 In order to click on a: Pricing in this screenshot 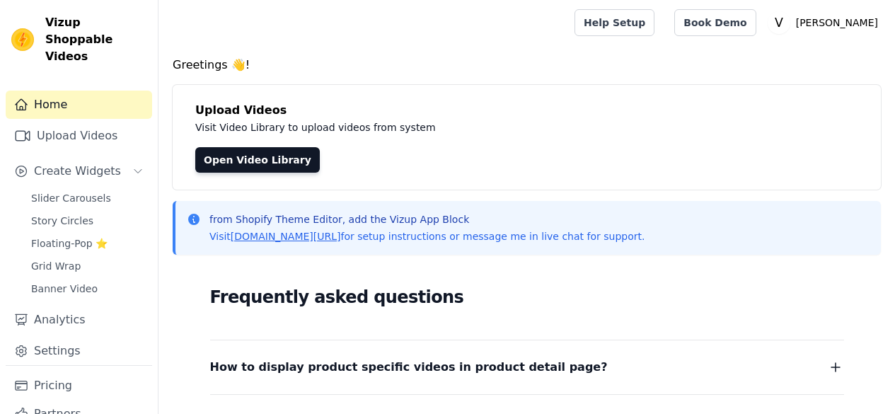, I will do `click(79, 386)`.